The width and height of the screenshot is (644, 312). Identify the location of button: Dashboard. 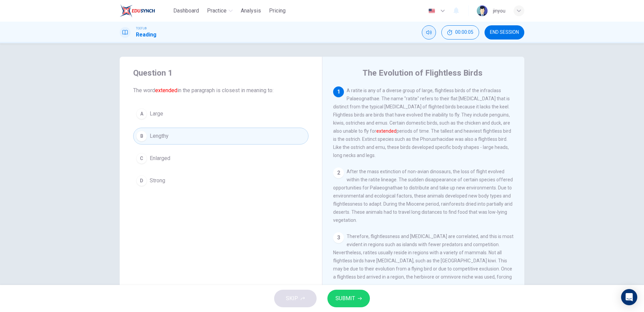
(186, 11).